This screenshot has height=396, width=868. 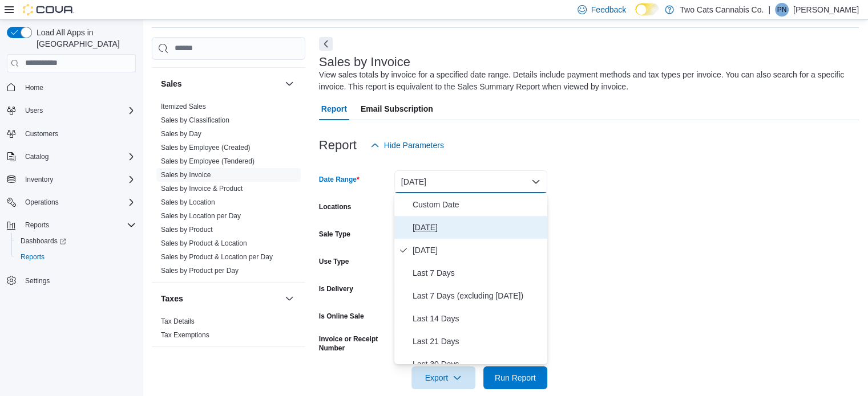 What do you see at coordinates (205, 148) in the screenshot?
I see `span: Sales by Employee (Created)` at bounding box center [205, 148].